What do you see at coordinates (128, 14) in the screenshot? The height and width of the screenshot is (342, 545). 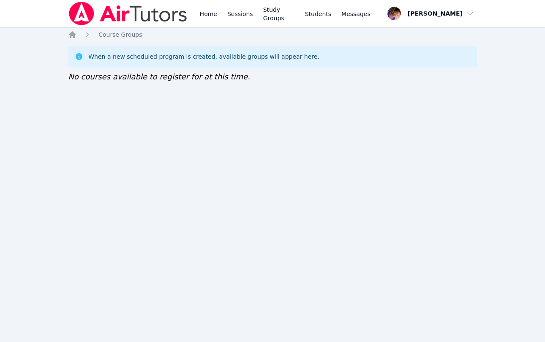 I see `img: Air Tutors` at bounding box center [128, 14].